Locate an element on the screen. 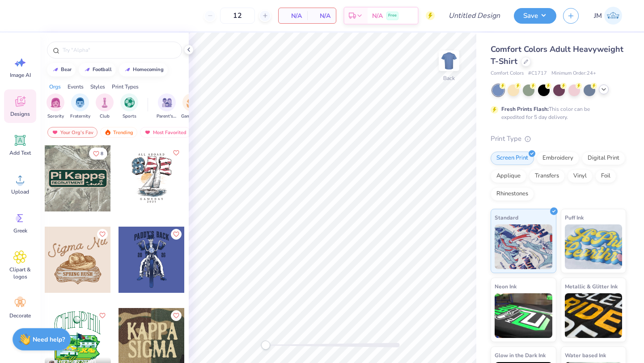  div: Orgs is located at coordinates (55, 87).